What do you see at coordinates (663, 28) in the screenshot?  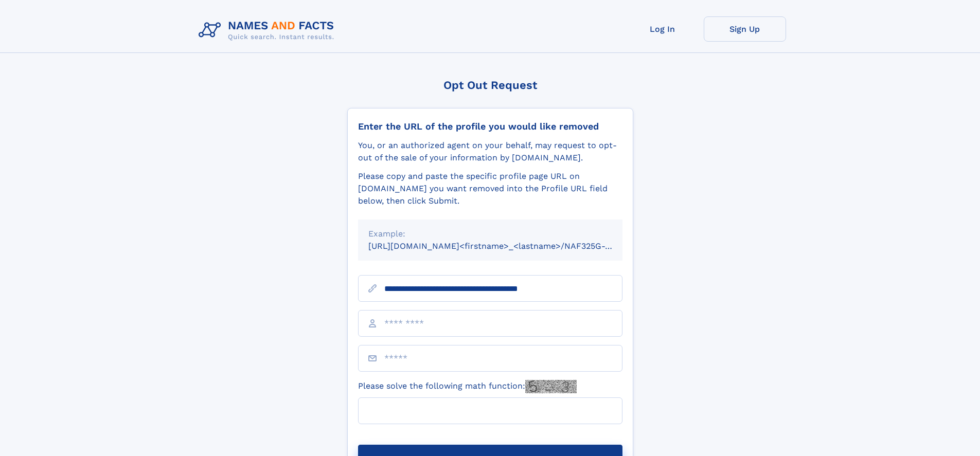 I see `a: Log In` at bounding box center [663, 28].